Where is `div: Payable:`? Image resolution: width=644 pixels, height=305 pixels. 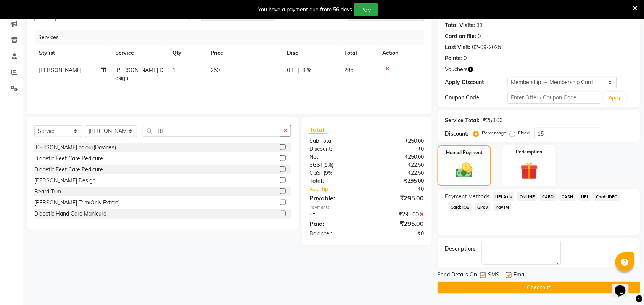
div: Payable: is located at coordinates (335, 198).